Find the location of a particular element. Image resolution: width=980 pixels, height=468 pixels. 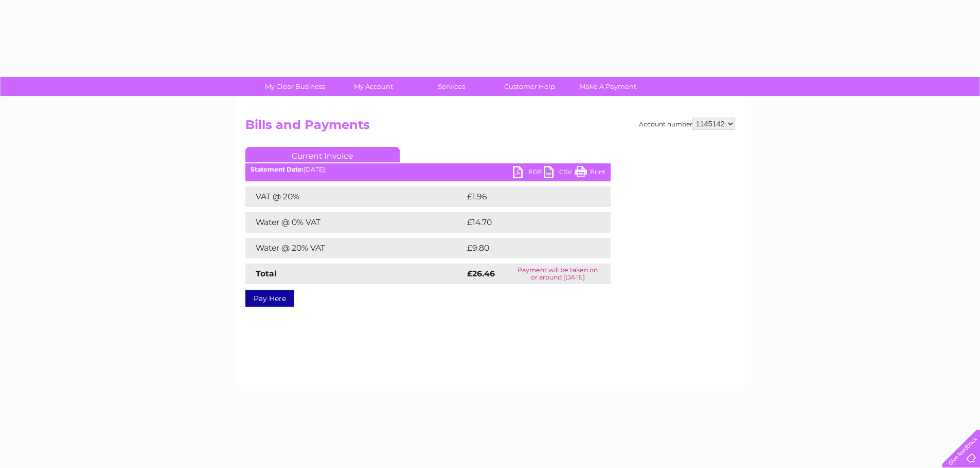

td: Water @ 0% VAT is located at coordinates (355, 223).